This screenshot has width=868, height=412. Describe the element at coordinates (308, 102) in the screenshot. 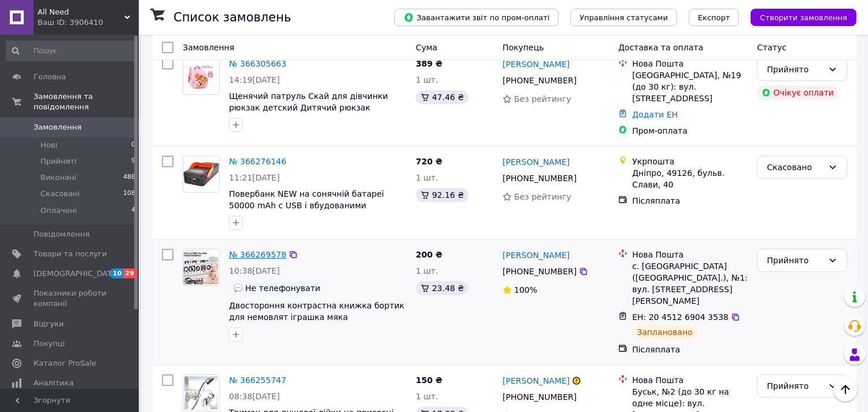

I see `a: Щенячий патруль Скай для дівчинки рюкзак детский Дитячий рюкзак` at that location.